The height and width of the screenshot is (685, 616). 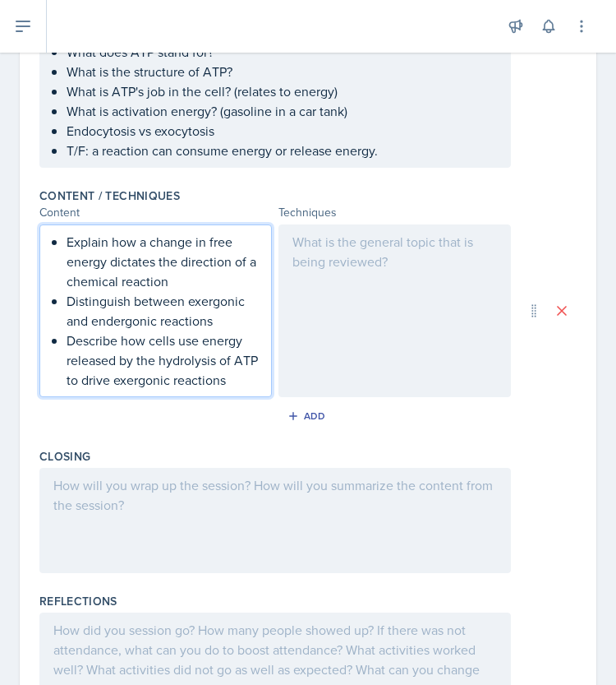 What do you see at coordinates (65, 456) in the screenshot?
I see `label: Closing` at bounding box center [65, 456].